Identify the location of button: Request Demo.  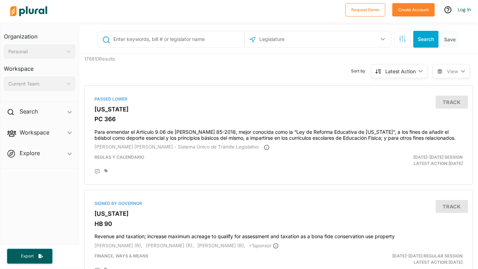
(365, 10).